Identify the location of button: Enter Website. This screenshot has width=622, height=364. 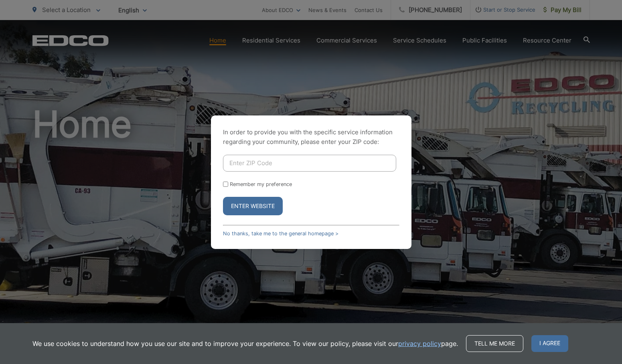
(253, 206).